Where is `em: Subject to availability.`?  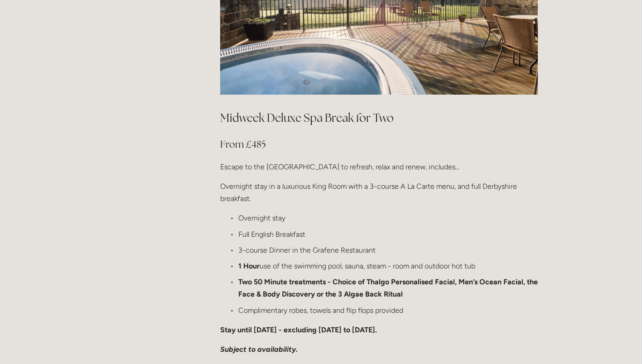
em: Subject to availability. is located at coordinates (259, 349).